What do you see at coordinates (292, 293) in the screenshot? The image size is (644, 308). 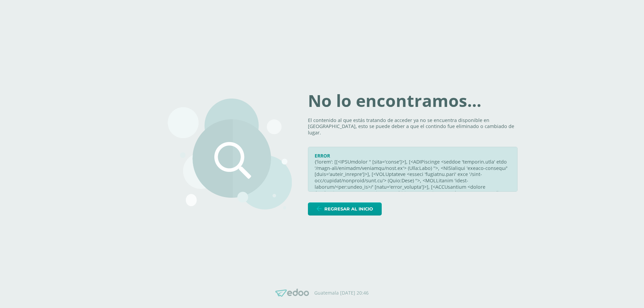 I see `img: Edoo` at bounding box center [292, 293].